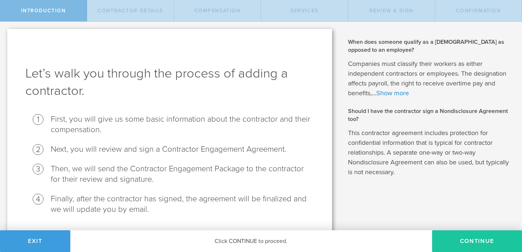 The height and width of the screenshot is (252, 522). Describe the element at coordinates (43, 11) in the screenshot. I see `span: Introduction` at that location.